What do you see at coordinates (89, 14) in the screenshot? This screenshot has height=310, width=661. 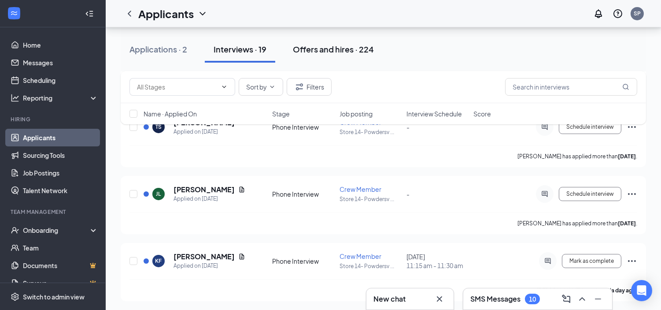 I see `svg: Collapse` at bounding box center [89, 14].